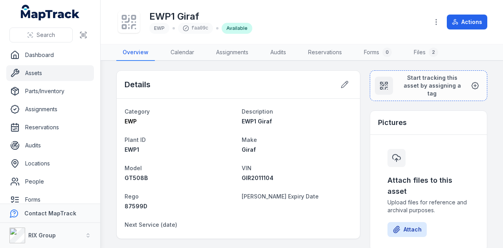 This screenshot has width=503, height=248. I want to click on button: Attach, so click(407, 230).